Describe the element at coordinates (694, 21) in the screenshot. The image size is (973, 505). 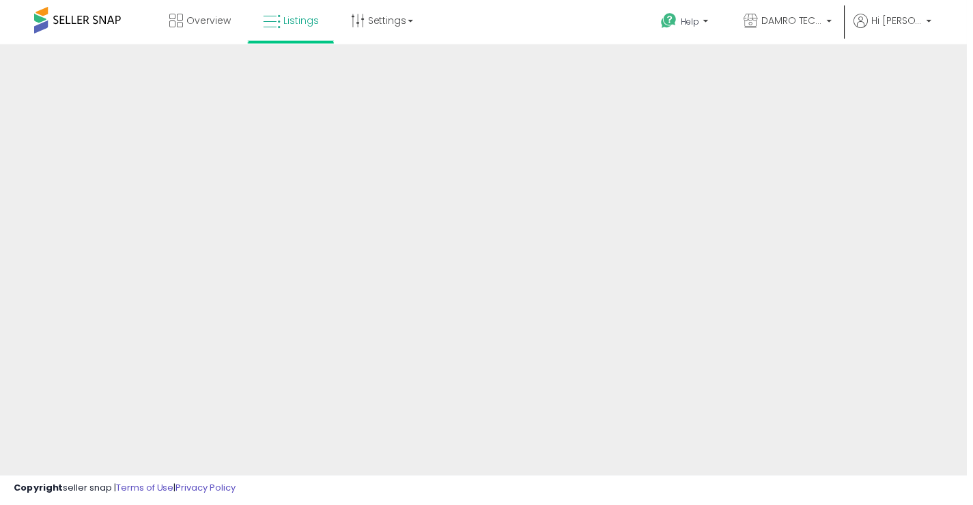
I see `span: Help` at that location.